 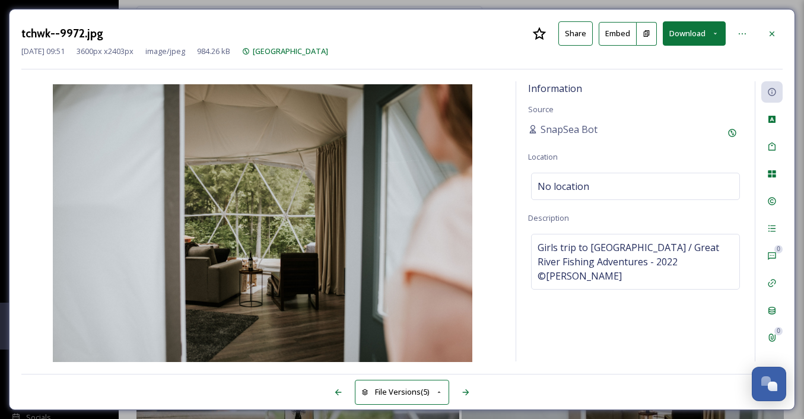 What do you see at coordinates (62, 33) in the screenshot?
I see `h3: tchwk--9972.jpg` at bounding box center [62, 33].